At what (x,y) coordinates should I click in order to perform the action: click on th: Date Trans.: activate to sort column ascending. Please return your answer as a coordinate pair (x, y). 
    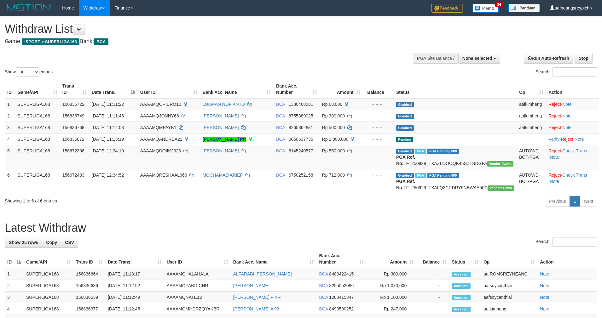
    Looking at the image, I should click on (135, 259).